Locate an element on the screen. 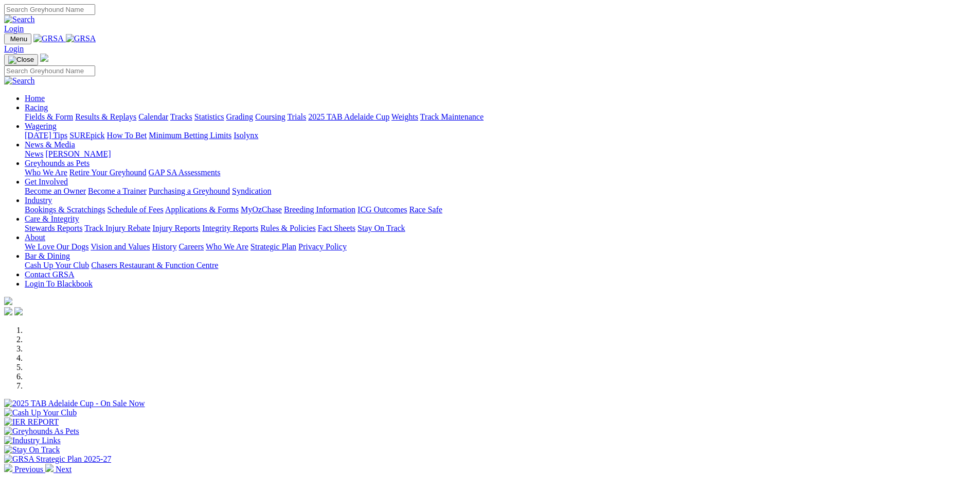 This screenshot has width=980, height=487. img: twitter.svg is located at coordinates (19, 311).